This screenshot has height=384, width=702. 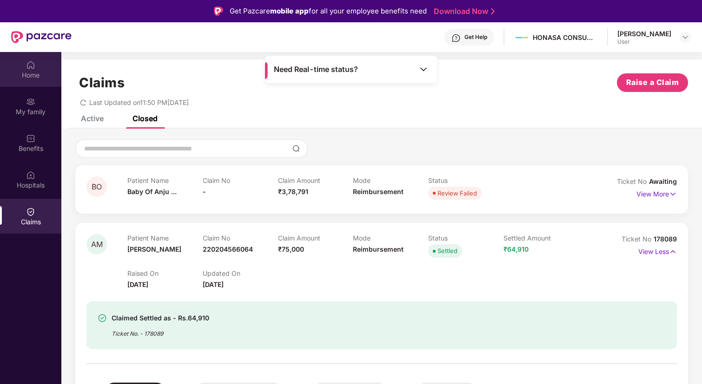 What do you see at coordinates (102, 83) in the screenshot?
I see `h1: Claims` at bounding box center [102, 83].